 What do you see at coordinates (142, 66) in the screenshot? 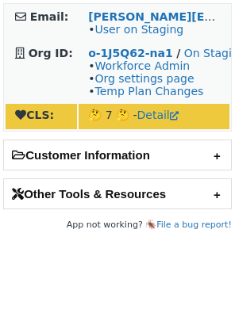
I see `a: Workforce Admin` at bounding box center [142, 66].